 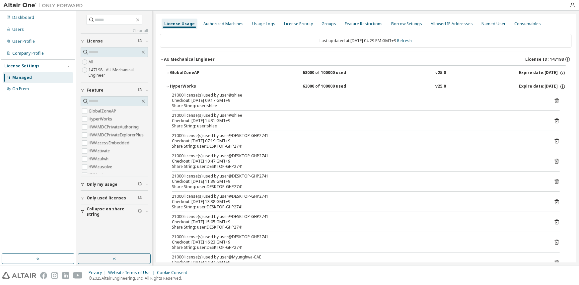 What do you see at coordinates (140, 278) in the screenshot?
I see `p: © 2025 Altair Engineering, Inc. All Rights Reserved.` at bounding box center [140, 278].